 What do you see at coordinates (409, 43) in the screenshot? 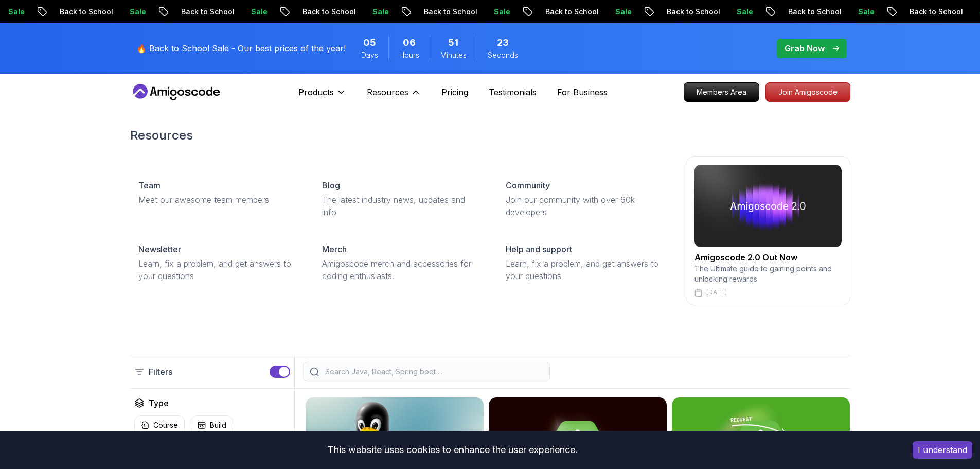
I see `span: 6 Hours` at bounding box center [409, 43].